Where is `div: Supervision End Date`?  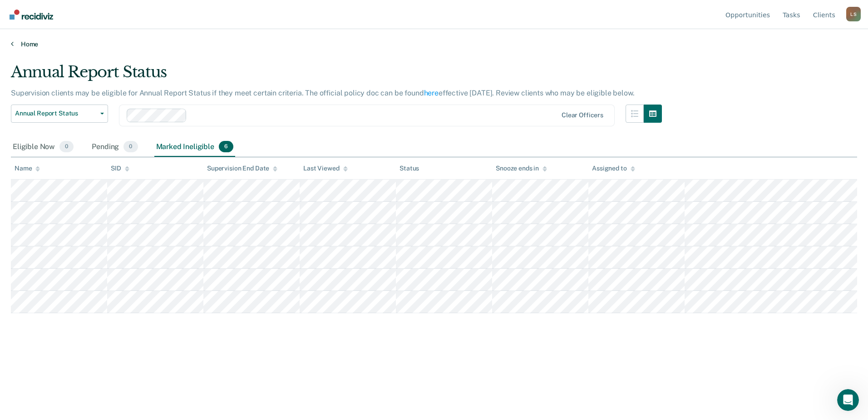 div: Supervision End Date is located at coordinates (242, 168).